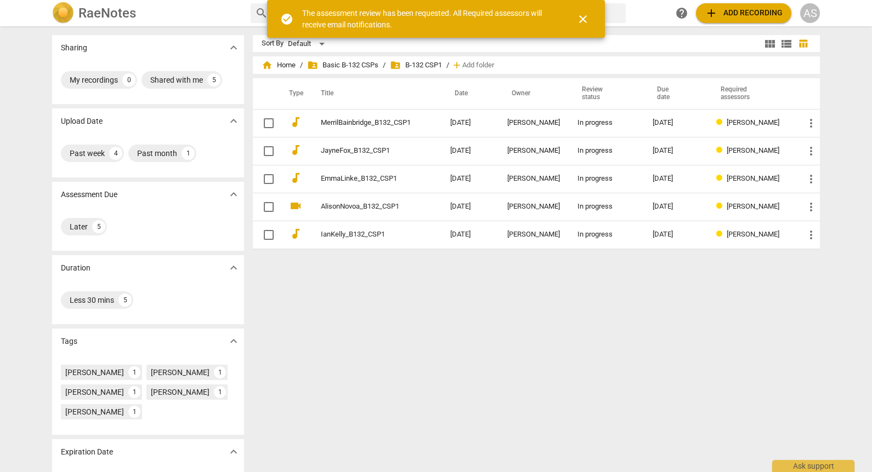 Image resolution: width=872 pixels, height=472 pixels. I want to click on th: Required assessors, so click(751, 94).